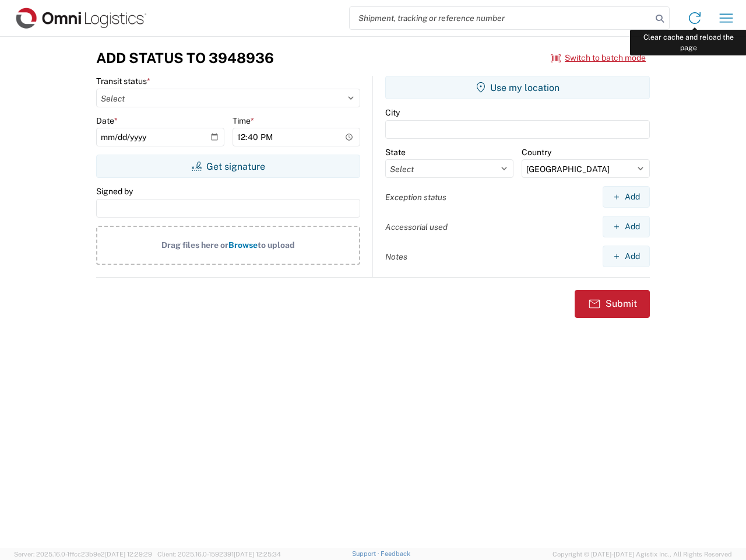  Describe the element at coordinates (83, 554) in the screenshot. I see `span: Server: 2025.16.0-1ffcc23b9e2` at that location.